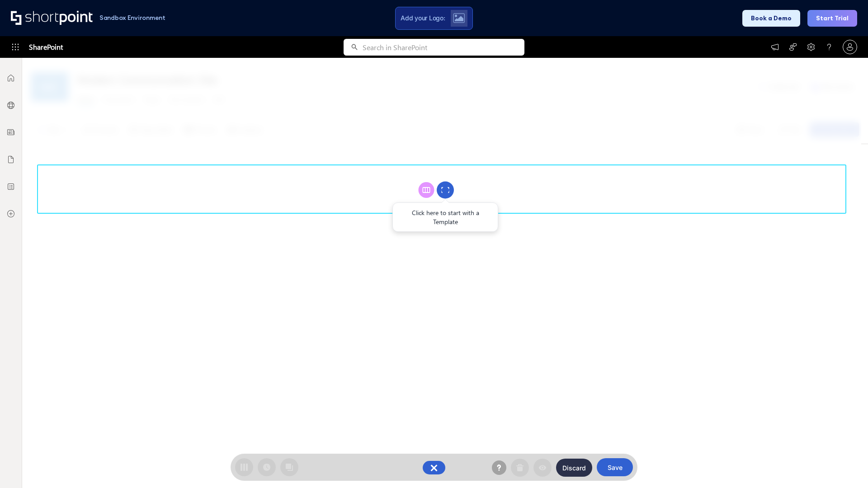 The height and width of the screenshot is (488, 868). Describe the element at coordinates (45, 47) in the screenshot. I see `span: SharePoint` at that location.